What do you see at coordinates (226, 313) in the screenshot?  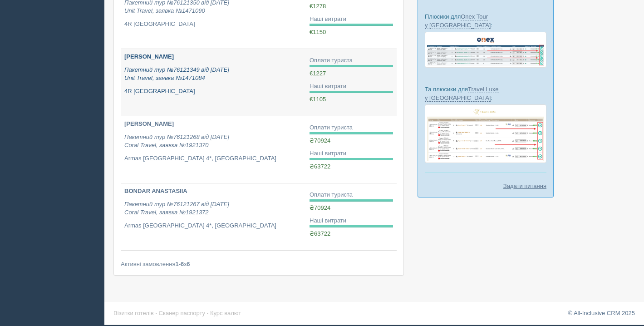 I see `a: Курс валют` at bounding box center [226, 313].